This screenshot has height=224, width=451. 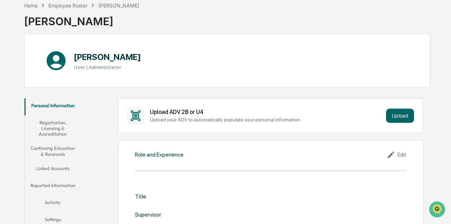 What do you see at coordinates (29, 106) in the screenshot?
I see `span: Data Lookup` at bounding box center [29, 106].